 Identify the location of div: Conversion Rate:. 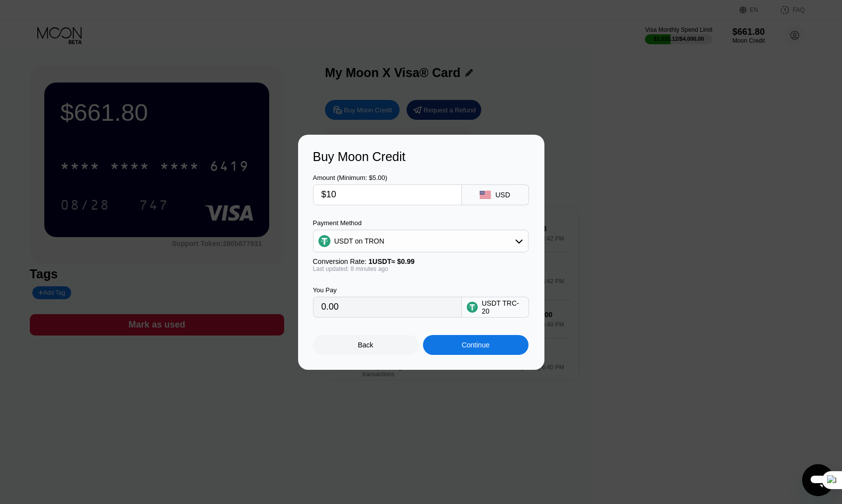
(421, 262).